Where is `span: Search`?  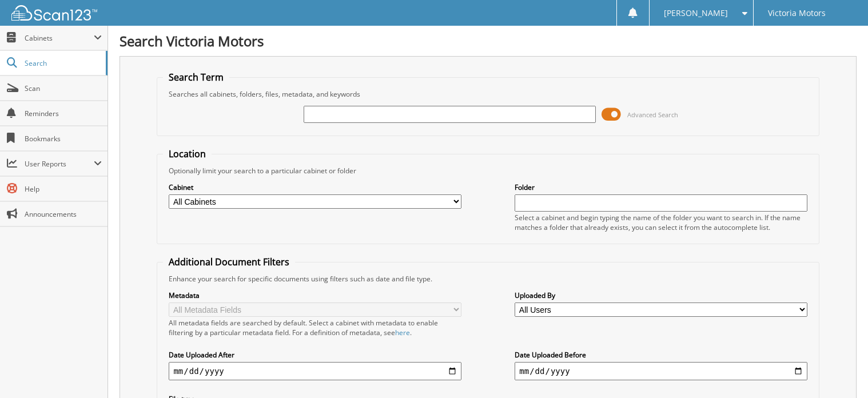 span: Search is located at coordinates (62, 63).